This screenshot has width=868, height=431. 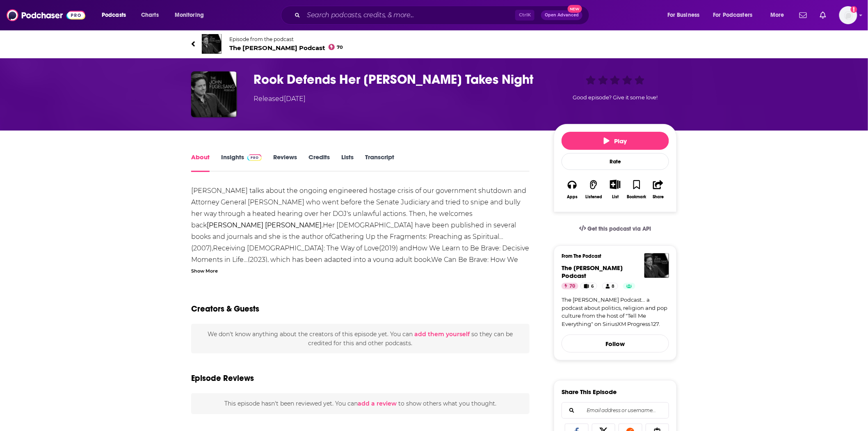 What do you see at coordinates (254, 158) in the screenshot?
I see `img: Podchaser Pro` at bounding box center [254, 158].